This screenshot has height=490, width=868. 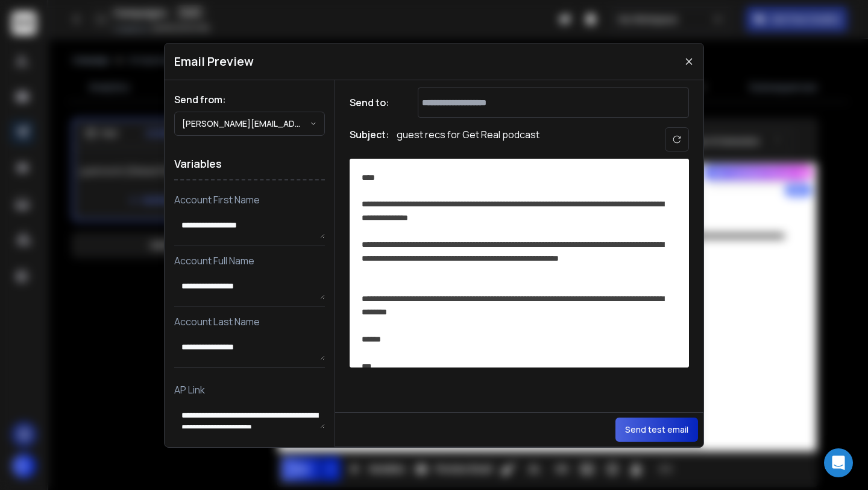 I want to click on p: Account Full Name, so click(x=250, y=260).